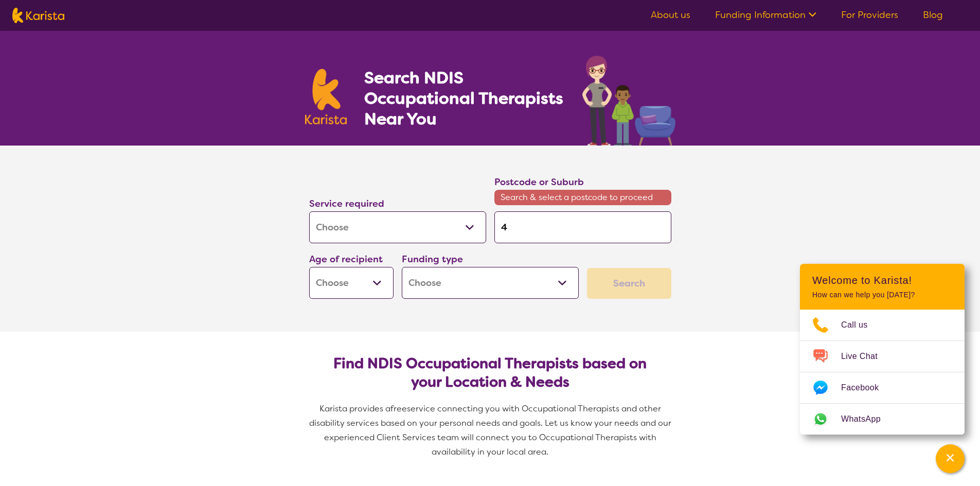  What do you see at coordinates (539, 182) in the screenshot?
I see `label: Postcode or Suburb` at bounding box center [539, 182].